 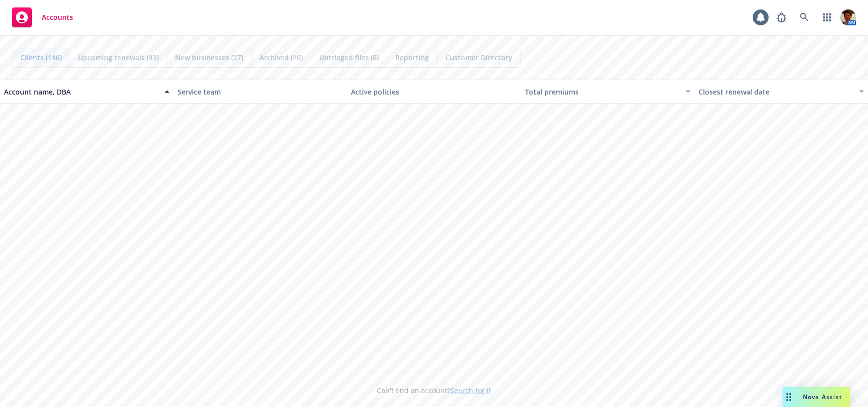 I want to click on span: Upcoming renewals (43), so click(x=118, y=57).